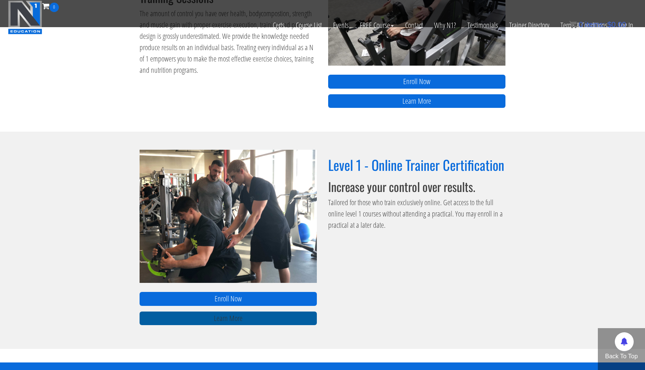  Describe the element at coordinates (573, 24) in the screenshot. I see `img: icon11.png` at that location.